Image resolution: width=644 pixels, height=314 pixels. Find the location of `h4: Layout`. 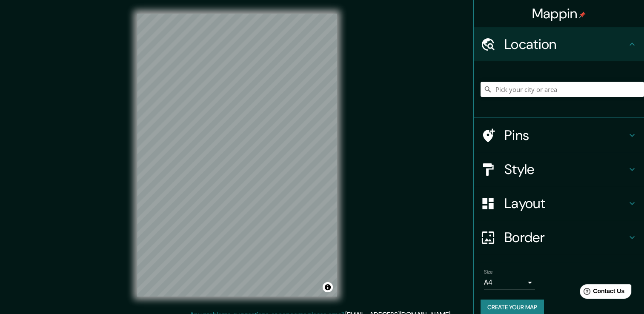

h4: Layout is located at coordinates (566, 203).